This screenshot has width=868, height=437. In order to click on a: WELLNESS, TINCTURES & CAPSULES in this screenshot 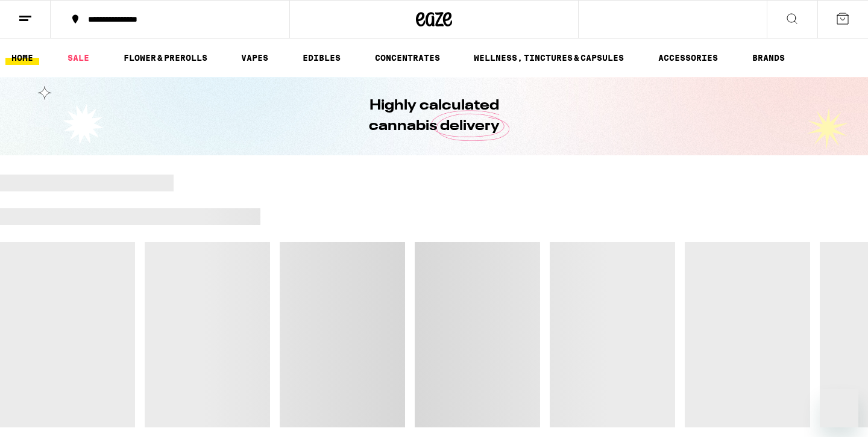, I will do `click(549, 58)`.